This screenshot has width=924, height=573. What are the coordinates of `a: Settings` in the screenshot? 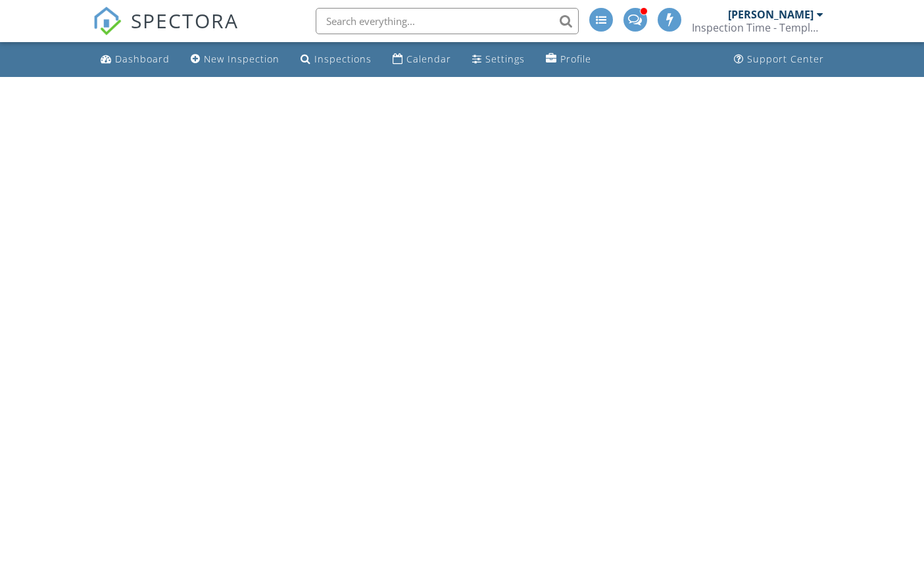 It's located at (499, 59).